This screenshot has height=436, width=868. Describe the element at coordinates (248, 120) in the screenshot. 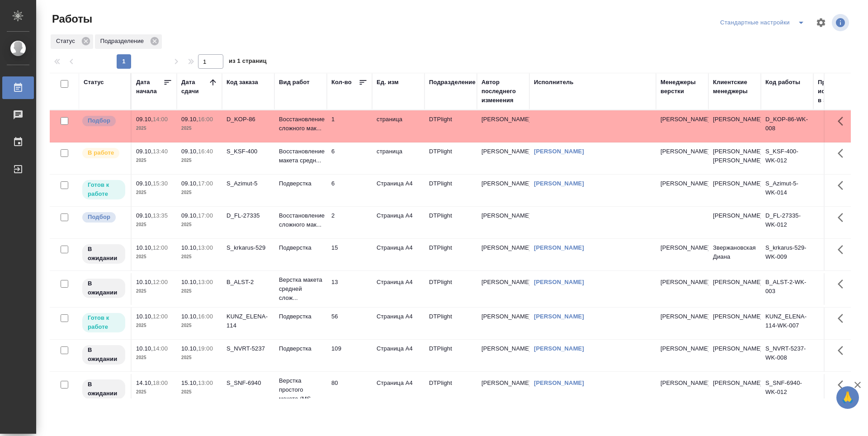

I see `div: D_KOP-86` at that location.